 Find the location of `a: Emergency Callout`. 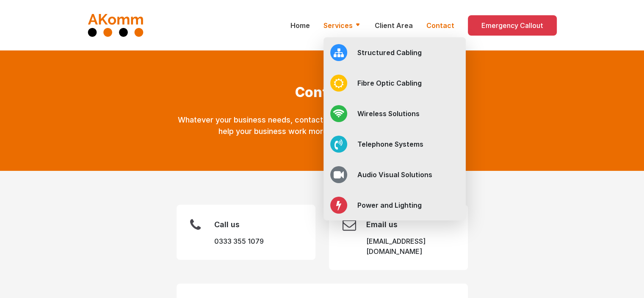

a: Emergency Callout is located at coordinates (512, 26).